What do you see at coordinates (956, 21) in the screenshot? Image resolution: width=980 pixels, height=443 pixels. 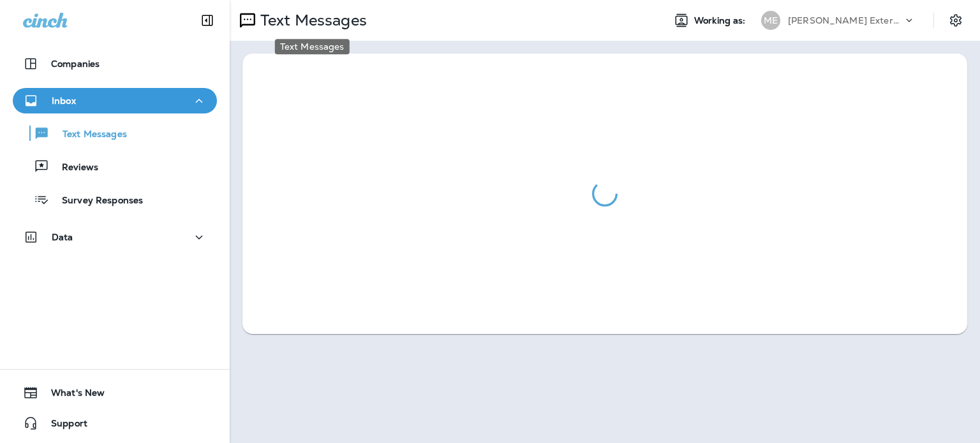 I see `button: Settings` at bounding box center [956, 21].